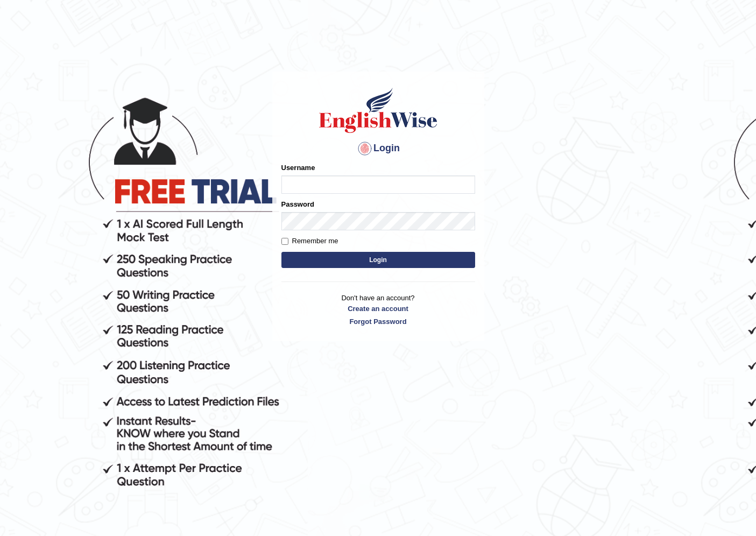  Describe the element at coordinates (378, 149) in the screenshot. I see `h4: Login` at that location.